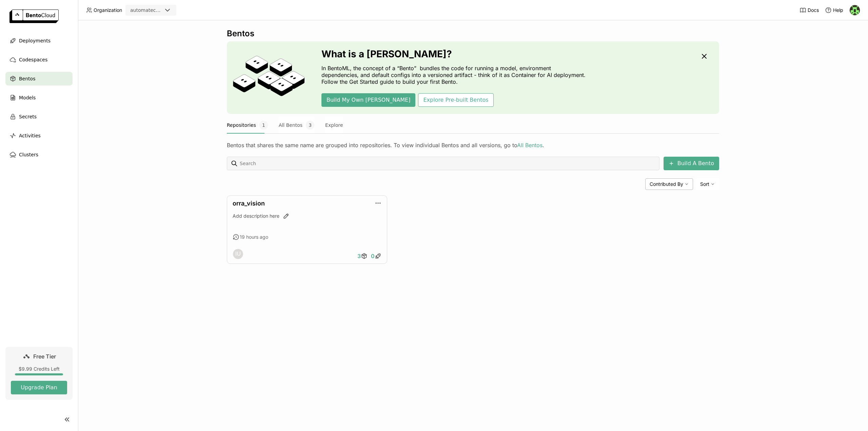 The width and height of the screenshot is (868, 431). I want to click on a: Docs, so click(809, 10).